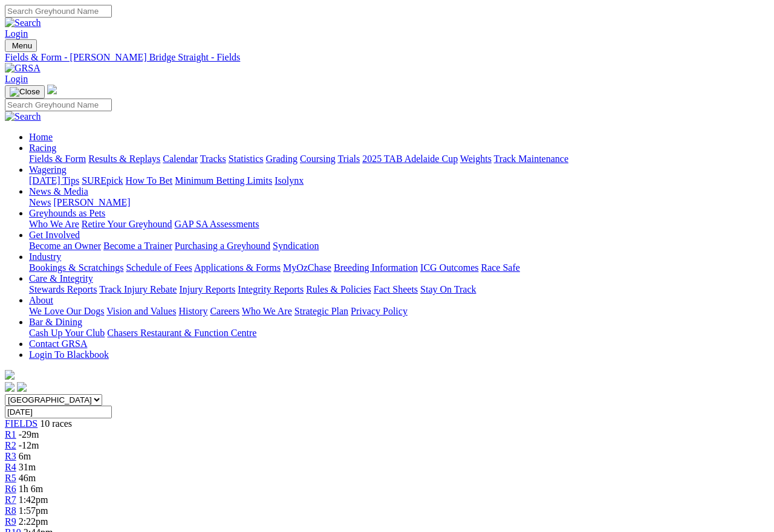 The height and width of the screenshot is (532, 774). What do you see at coordinates (10, 387) in the screenshot?
I see `img: facebook.svg` at bounding box center [10, 387].